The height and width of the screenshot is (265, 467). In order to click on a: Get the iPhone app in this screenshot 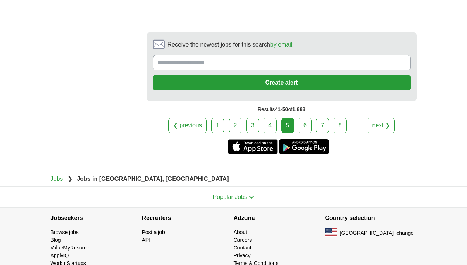, I will do `click(253, 147)`.